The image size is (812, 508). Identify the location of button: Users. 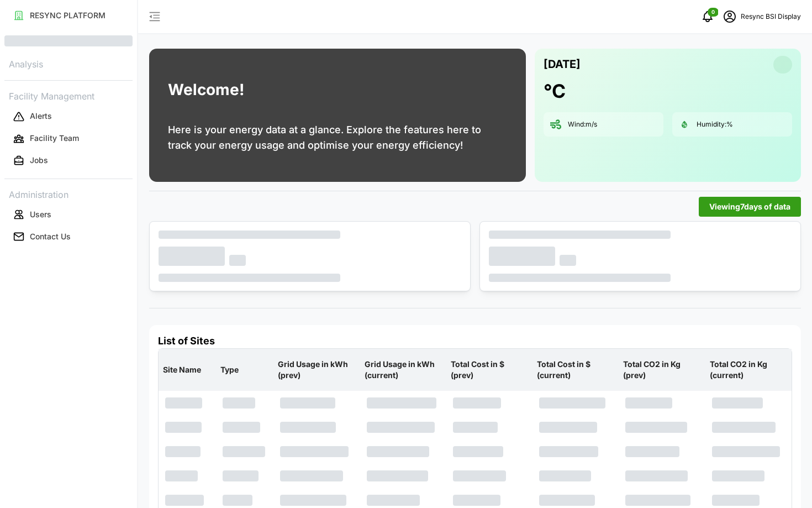
(69, 215).